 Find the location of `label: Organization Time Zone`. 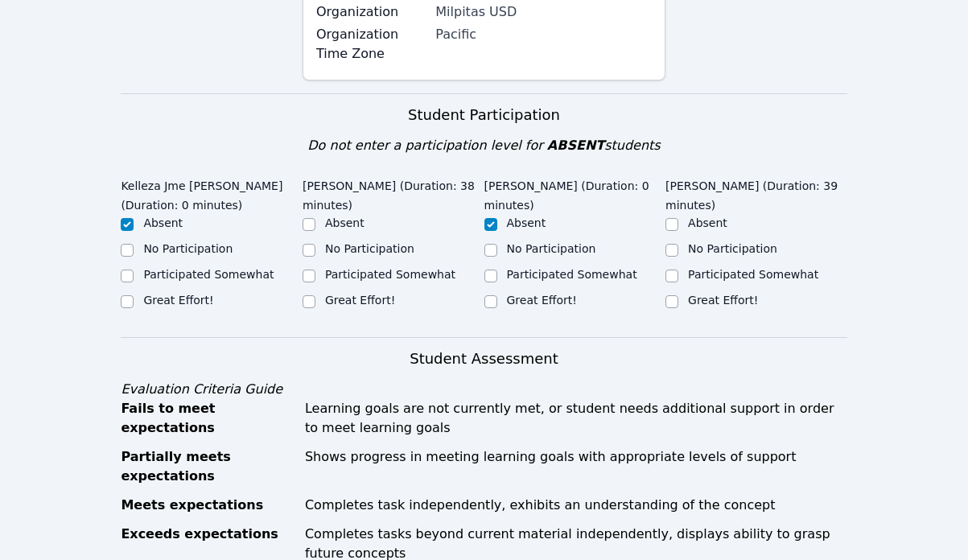

label: Organization Time Zone is located at coordinates (371, 45).